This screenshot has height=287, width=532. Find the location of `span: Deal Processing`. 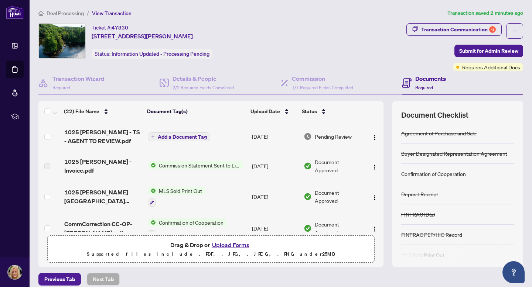

span: Deal Processing is located at coordinates (65, 13).